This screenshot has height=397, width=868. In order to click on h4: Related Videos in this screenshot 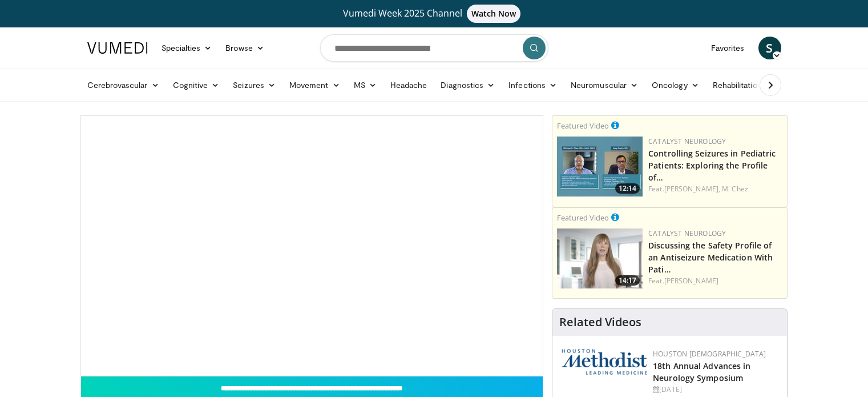, I will do `click(600, 322)`.